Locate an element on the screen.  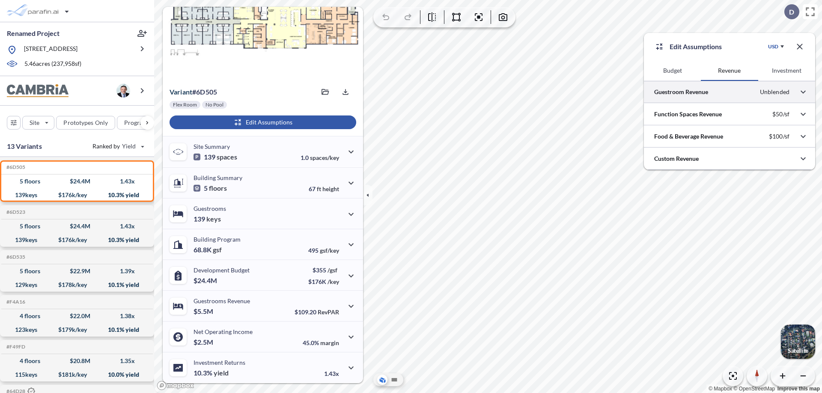
p: Investment Returns is located at coordinates (219, 363).